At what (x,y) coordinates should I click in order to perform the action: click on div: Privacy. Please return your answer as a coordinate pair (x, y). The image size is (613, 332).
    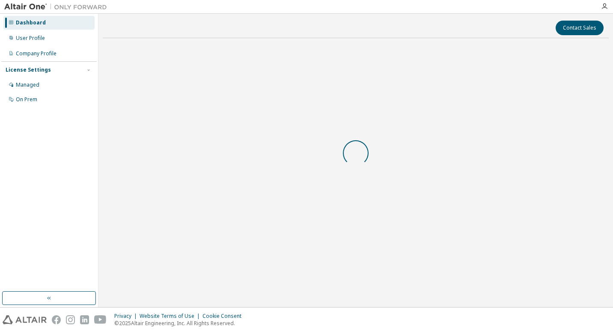
    Looking at the image, I should click on (127, 316).